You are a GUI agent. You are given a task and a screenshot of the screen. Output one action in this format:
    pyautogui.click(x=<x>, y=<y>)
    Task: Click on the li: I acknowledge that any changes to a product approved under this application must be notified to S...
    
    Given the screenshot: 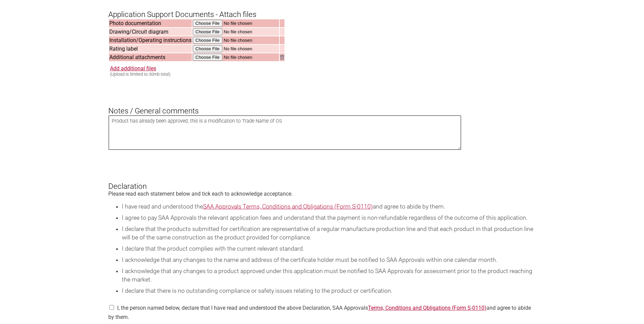 What is the action you would take?
    pyautogui.click(x=329, y=275)
    